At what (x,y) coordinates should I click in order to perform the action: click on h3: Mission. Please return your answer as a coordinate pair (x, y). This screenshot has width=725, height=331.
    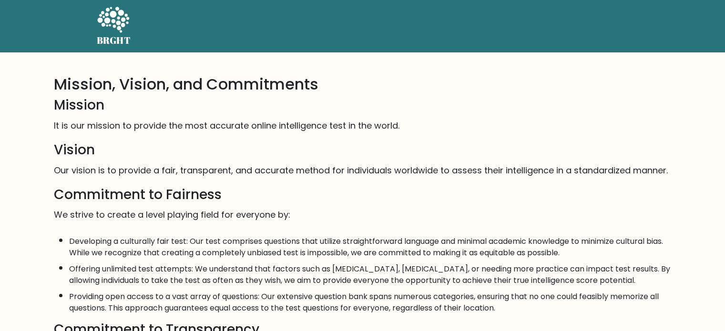
    Looking at the image, I should click on (363, 105).